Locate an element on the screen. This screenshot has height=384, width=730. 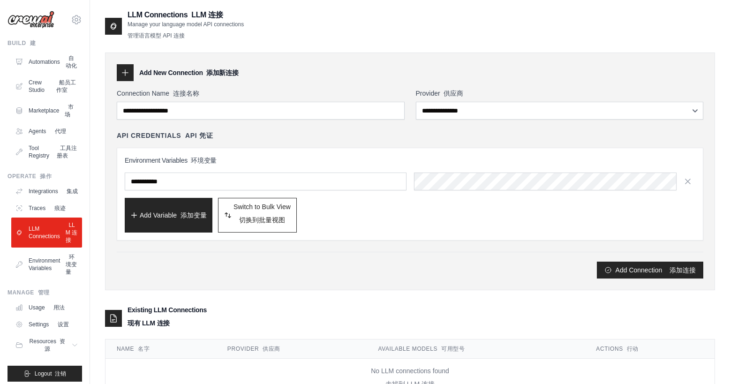
th: Provider is located at coordinates (291, 349).